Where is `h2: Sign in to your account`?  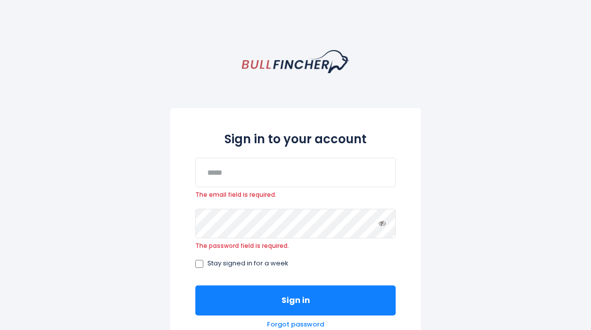
h2: Sign in to your account is located at coordinates (296, 139).